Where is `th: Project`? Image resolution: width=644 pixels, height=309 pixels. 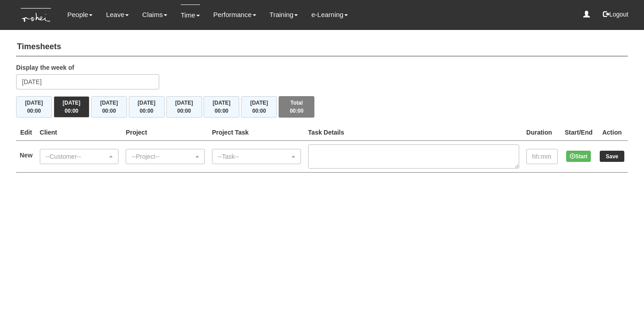
th: Project is located at coordinates (165, 133).